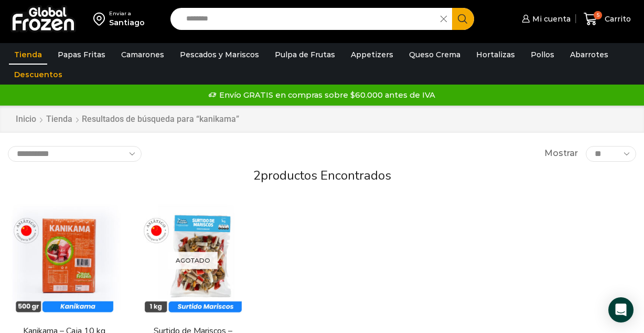 The width and height of the screenshot is (644, 333). Describe the element at coordinates (257, 176) in the screenshot. I see `span: 2` at that location.